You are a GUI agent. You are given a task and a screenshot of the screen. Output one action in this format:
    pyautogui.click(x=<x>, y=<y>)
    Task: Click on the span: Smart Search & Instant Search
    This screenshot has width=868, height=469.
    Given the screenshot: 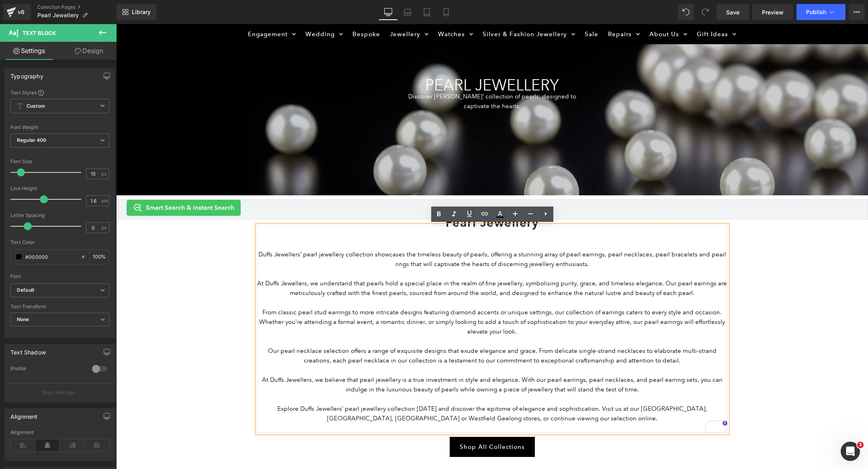 What is the action you would take?
    pyautogui.click(x=74, y=184)
    